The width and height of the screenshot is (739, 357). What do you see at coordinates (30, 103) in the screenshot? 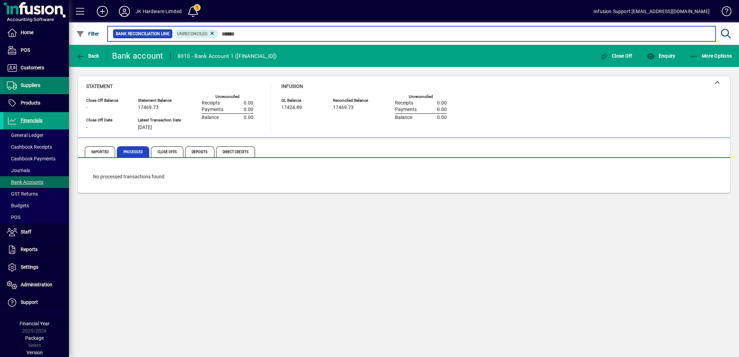
I see `span: Products` at bounding box center [30, 103].